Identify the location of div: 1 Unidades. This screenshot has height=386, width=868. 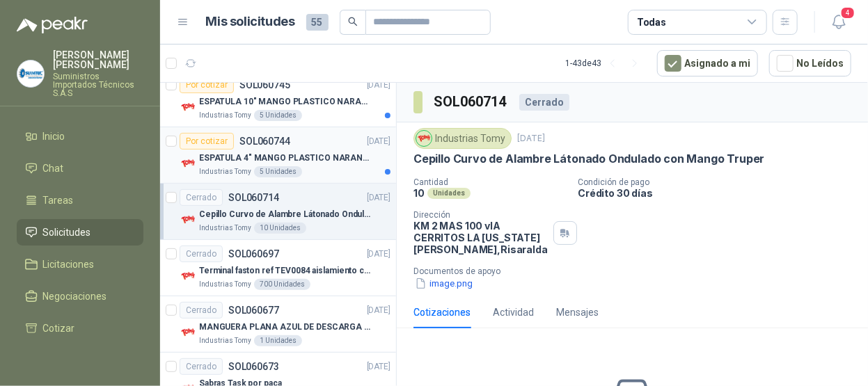
(277, 340).